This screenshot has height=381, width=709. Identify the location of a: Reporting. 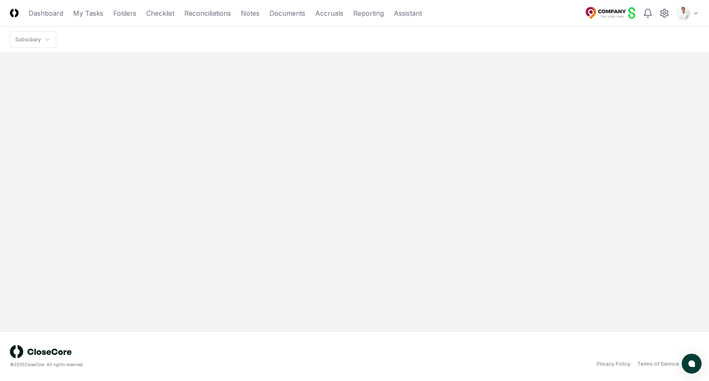
(368, 13).